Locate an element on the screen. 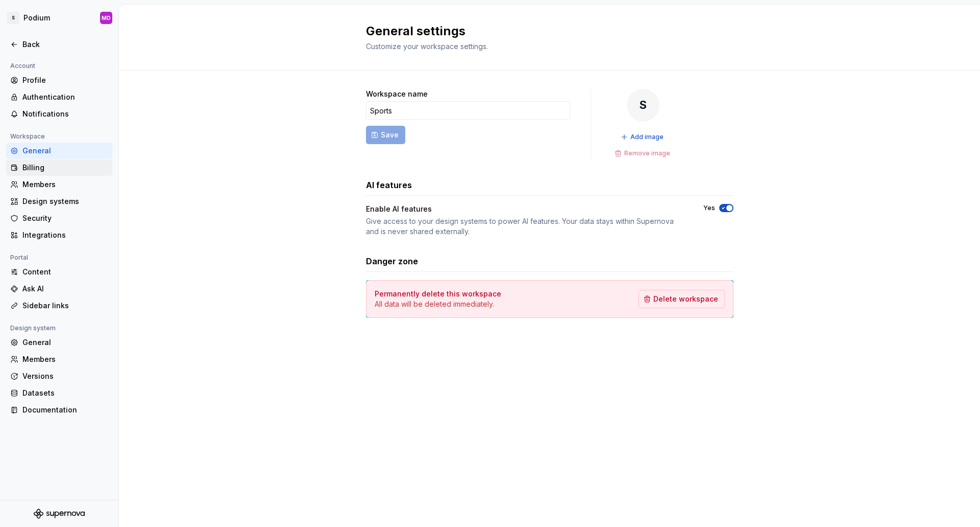 This screenshot has width=980, height=527. button: SPodiumMD is located at coordinates (59, 18).